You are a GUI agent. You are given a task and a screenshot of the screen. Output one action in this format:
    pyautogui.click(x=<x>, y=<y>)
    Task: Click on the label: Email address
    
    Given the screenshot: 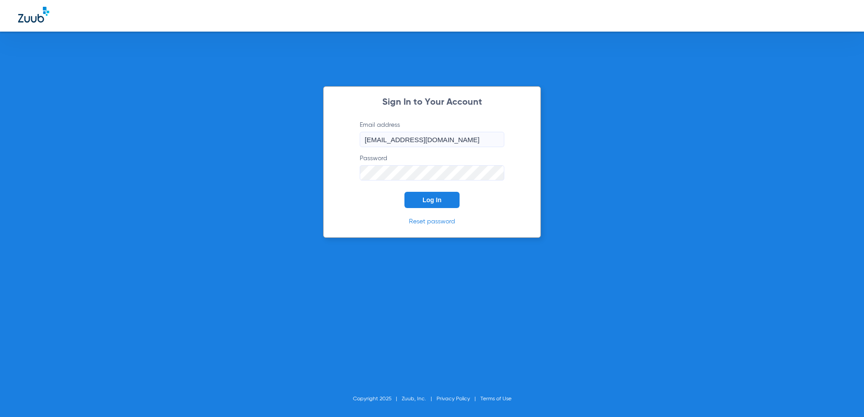 What is the action you would take?
    pyautogui.click(x=432, y=134)
    